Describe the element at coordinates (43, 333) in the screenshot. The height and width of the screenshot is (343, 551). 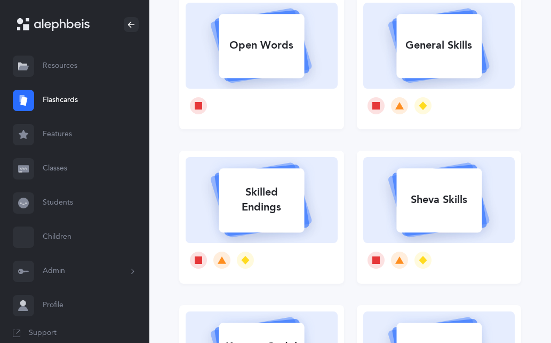
I see `span: Support` at that location.